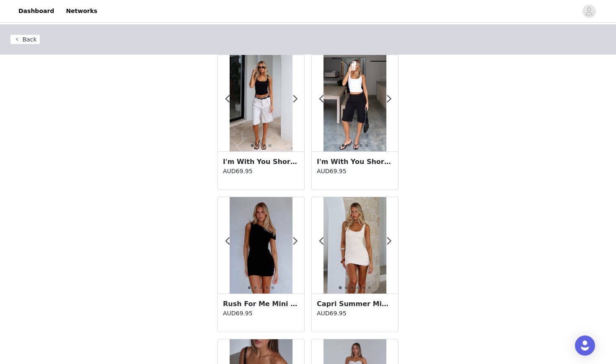  What do you see at coordinates (355, 304) in the screenshot?
I see `h3: Capri Summer Mini Dress Off White` at bounding box center [355, 304].